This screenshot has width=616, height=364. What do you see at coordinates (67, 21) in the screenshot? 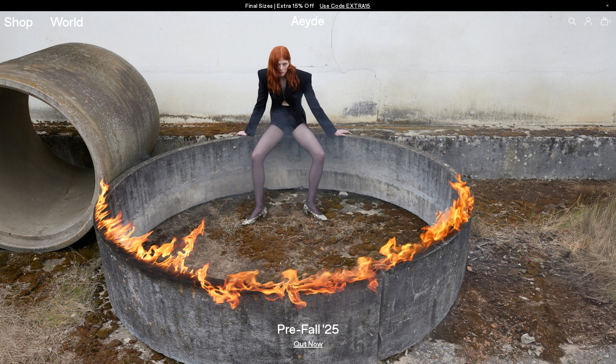
I see `a: World` at bounding box center [67, 21].